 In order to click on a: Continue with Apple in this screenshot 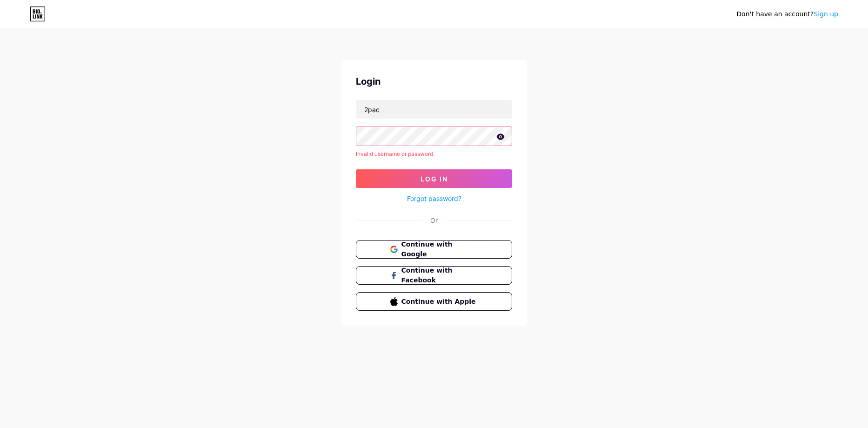, I will do `click(434, 302)`.